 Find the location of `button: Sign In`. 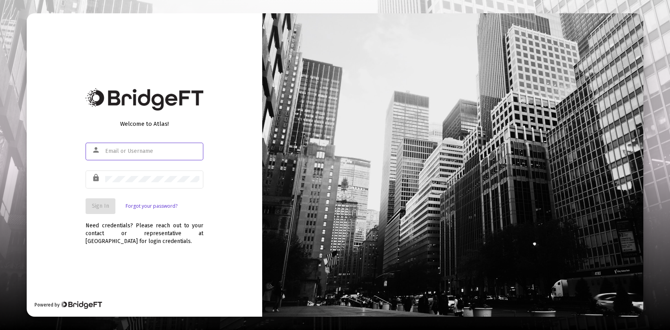

button: Sign In is located at coordinates (100, 206).